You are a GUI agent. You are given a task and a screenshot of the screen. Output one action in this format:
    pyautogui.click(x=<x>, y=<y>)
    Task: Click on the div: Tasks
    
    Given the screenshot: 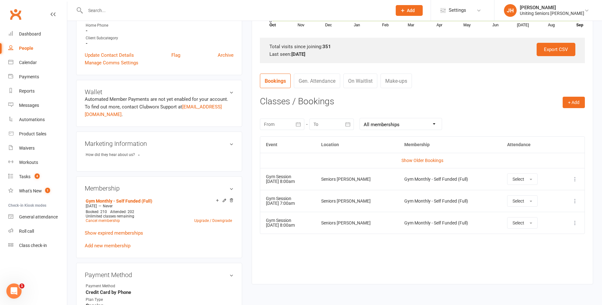 What is the action you would take?
    pyautogui.click(x=25, y=177)
    